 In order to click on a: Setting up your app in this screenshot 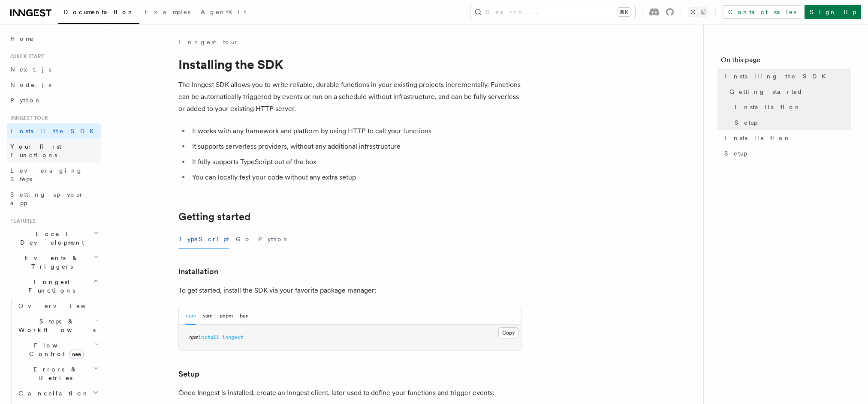, I will do `click(53, 199)`.